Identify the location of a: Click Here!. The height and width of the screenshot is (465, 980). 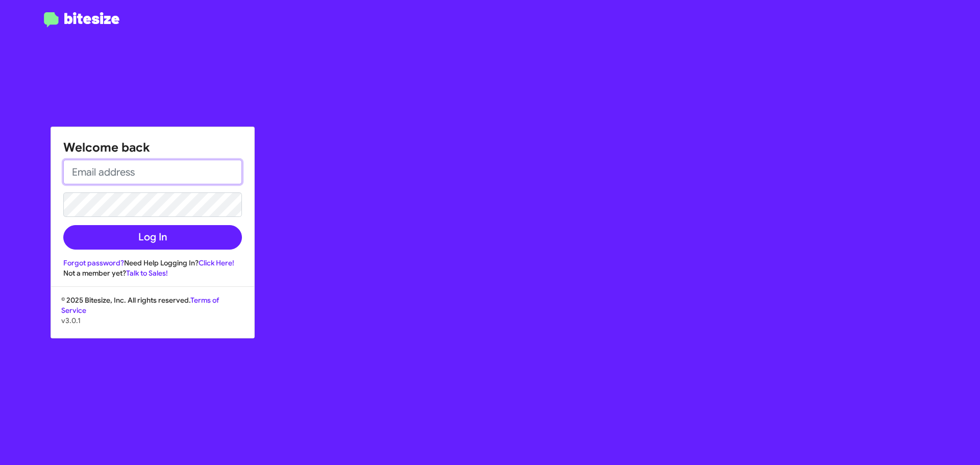
(217, 263).